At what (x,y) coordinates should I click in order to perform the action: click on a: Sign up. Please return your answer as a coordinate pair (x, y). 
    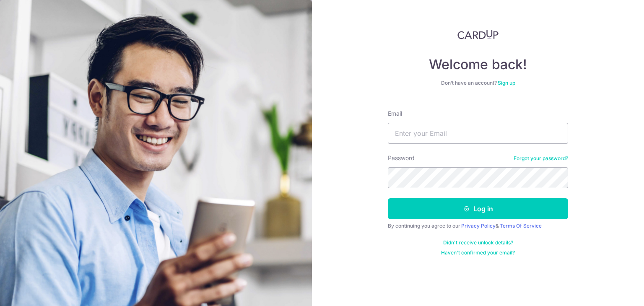
    Looking at the image, I should click on (507, 83).